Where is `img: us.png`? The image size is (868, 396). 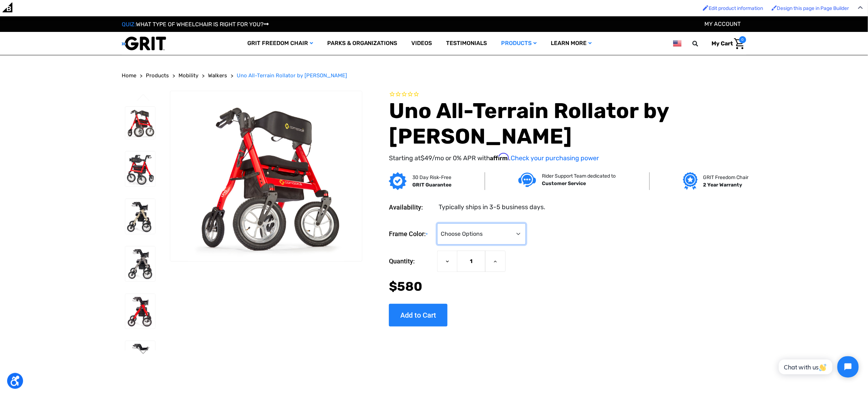
img: us.png is located at coordinates (678, 43).